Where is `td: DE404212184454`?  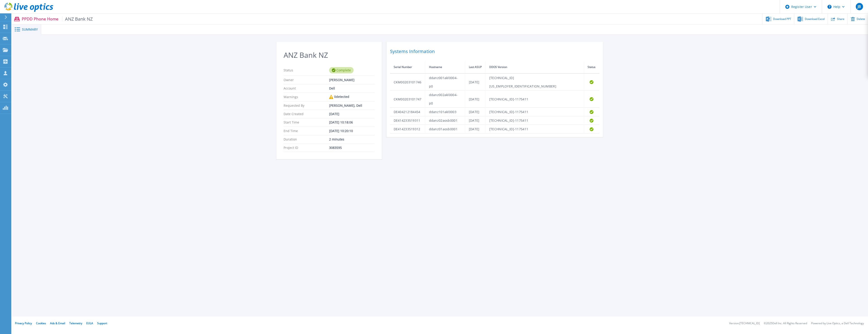
td: DE404212184454 is located at coordinates (408, 112).